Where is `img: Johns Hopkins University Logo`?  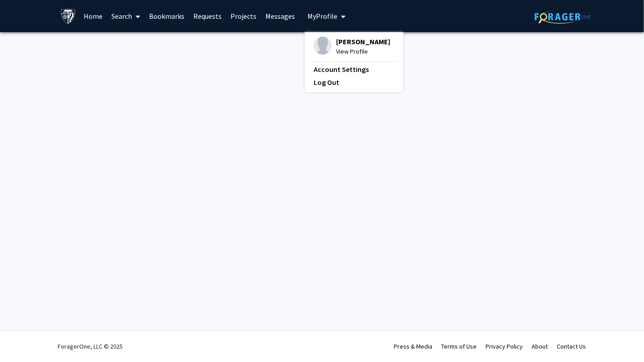
img: Johns Hopkins University Logo is located at coordinates (68, 16).